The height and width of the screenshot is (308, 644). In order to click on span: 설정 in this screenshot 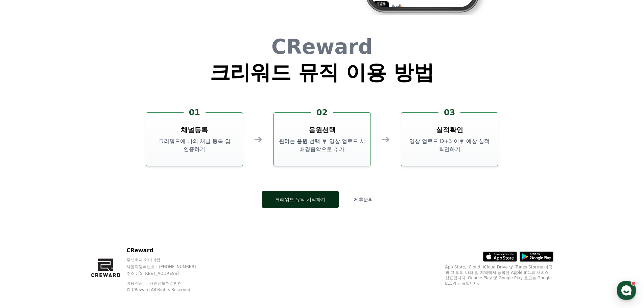, I will do `click(109, 227)`.